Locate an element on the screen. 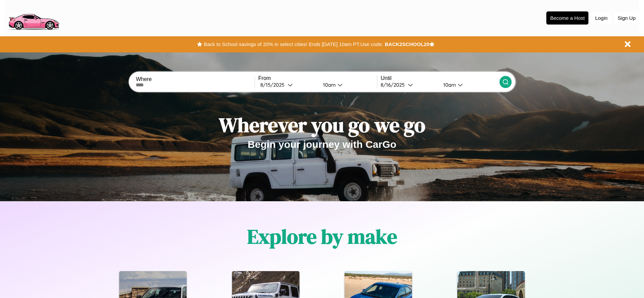 The width and height of the screenshot is (644, 298). b: BACK2SCHOOL20 is located at coordinates (407, 44).